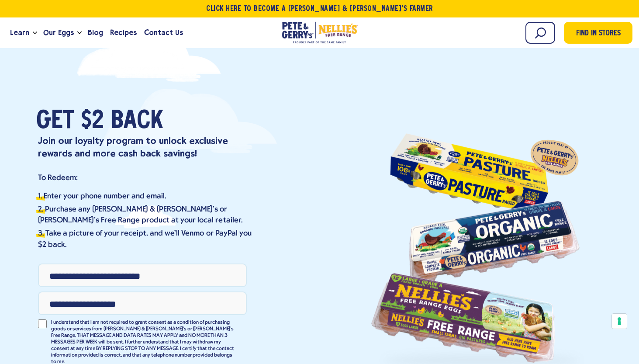 This screenshot has width=639, height=364. I want to click on span: Contact Us, so click(164, 32).